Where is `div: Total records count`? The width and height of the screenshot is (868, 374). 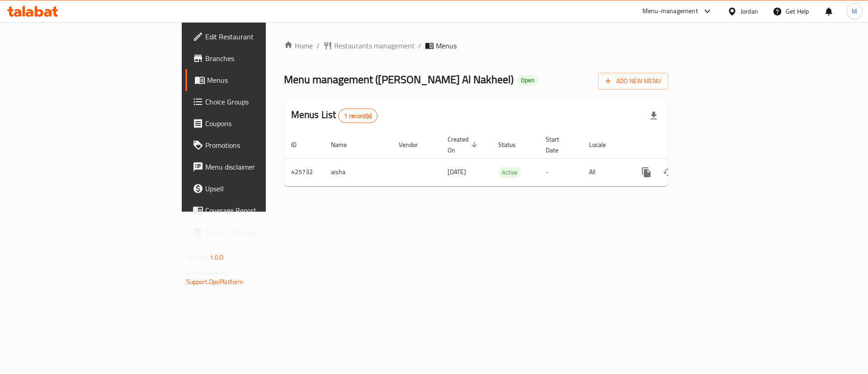 div: Total records count is located at coordinates (358, 116).